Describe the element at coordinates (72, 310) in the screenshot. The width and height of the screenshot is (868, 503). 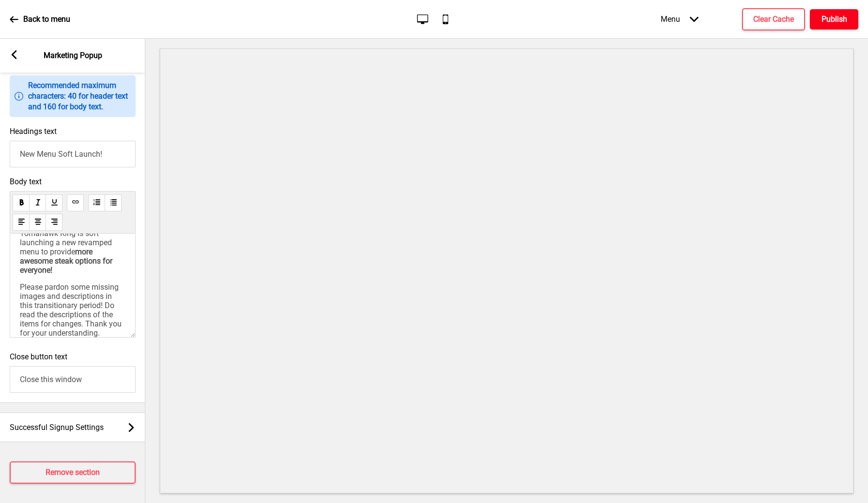
I see `span: Please pardon some missing images and descriptions in this transitionary period! Do read the desc...` at that location.